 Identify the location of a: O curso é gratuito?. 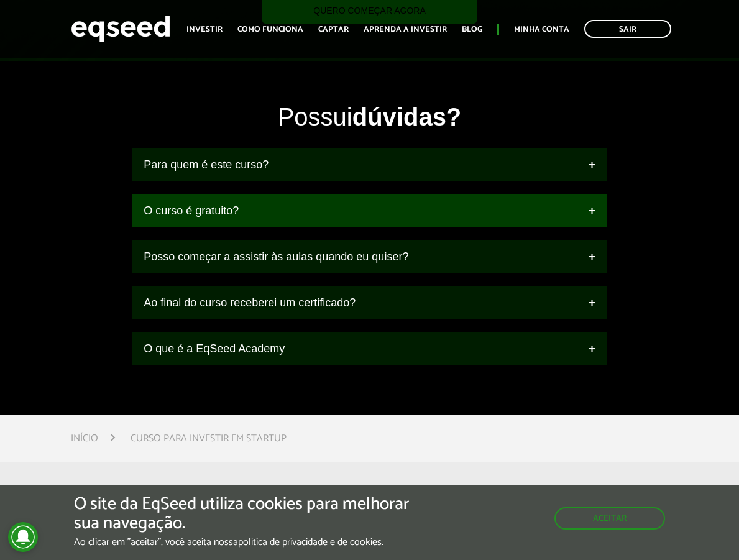
(370, 211).